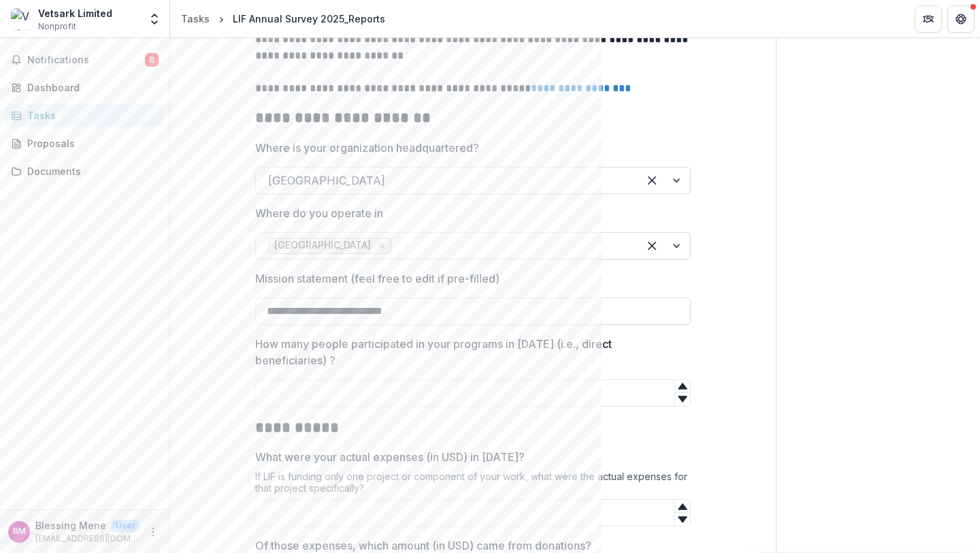 Image resolution: width=980 pixels, height=553 pixels. What do you see at coordinates (283, 18) in the screenshot?
I see `nav: breadcrumb` at bounding box center [283, 18].